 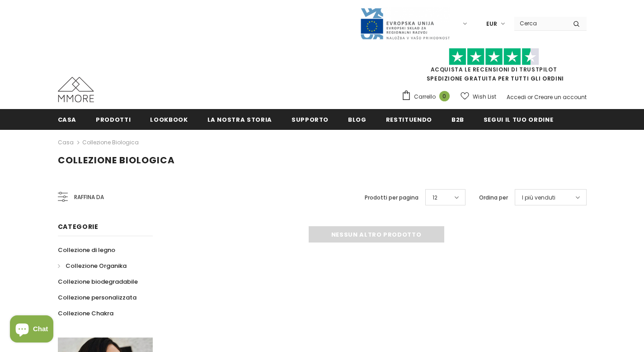 I want to click on span: EUR, so click(x=491, y=24).